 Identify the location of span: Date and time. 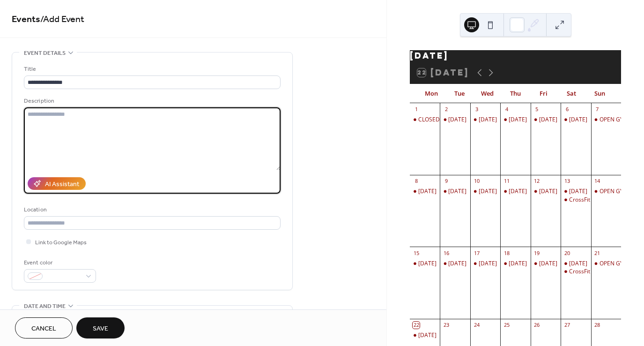
(45, 306).